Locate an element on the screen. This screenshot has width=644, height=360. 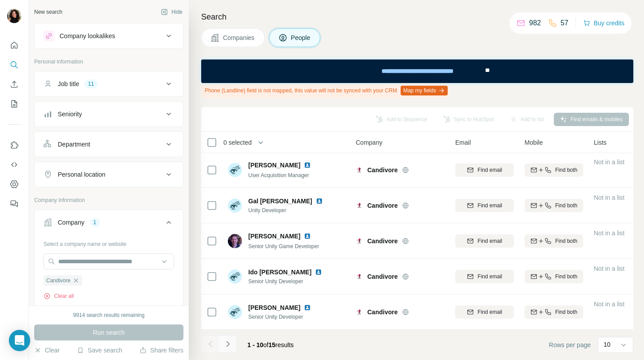
div: Company is located at coordinates (71, 223).